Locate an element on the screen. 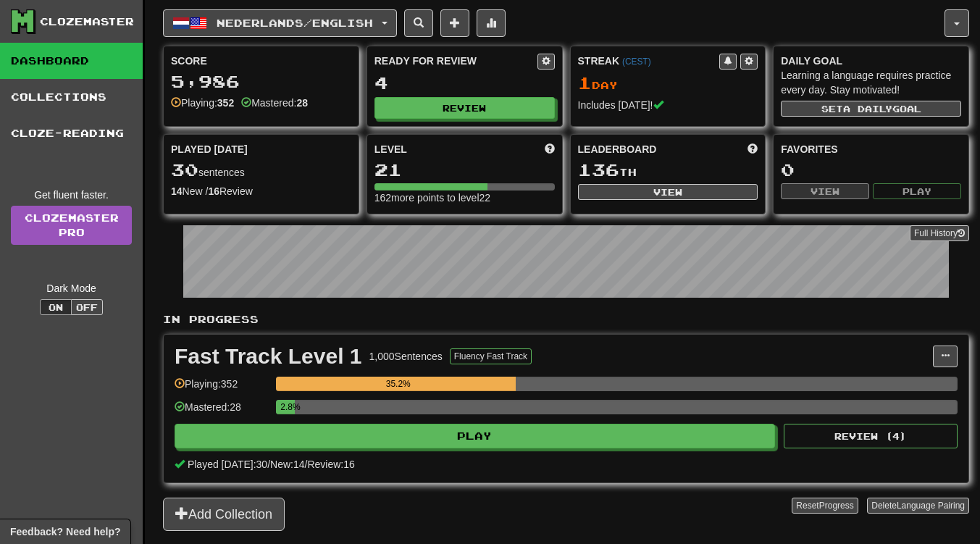 Image resolution: width=980 pixels, height=544 pixels. button: Add sentence to collection is located at coordinates (455, 24).